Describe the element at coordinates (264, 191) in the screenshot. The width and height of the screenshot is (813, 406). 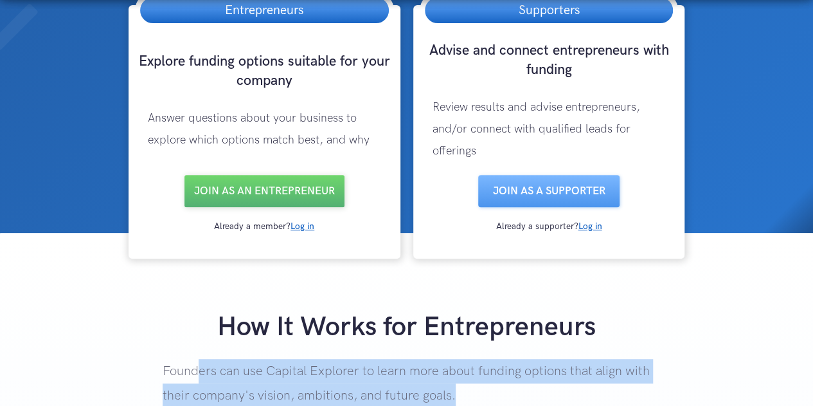
I see `a: Join as an entrepreneur` at that location.